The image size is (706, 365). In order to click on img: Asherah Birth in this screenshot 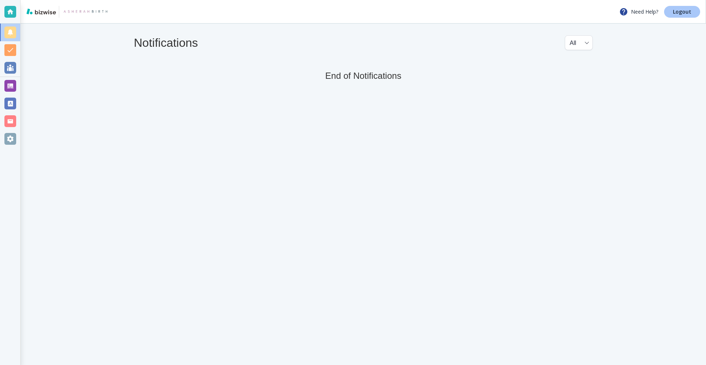, I will do `click(85, 12)`.